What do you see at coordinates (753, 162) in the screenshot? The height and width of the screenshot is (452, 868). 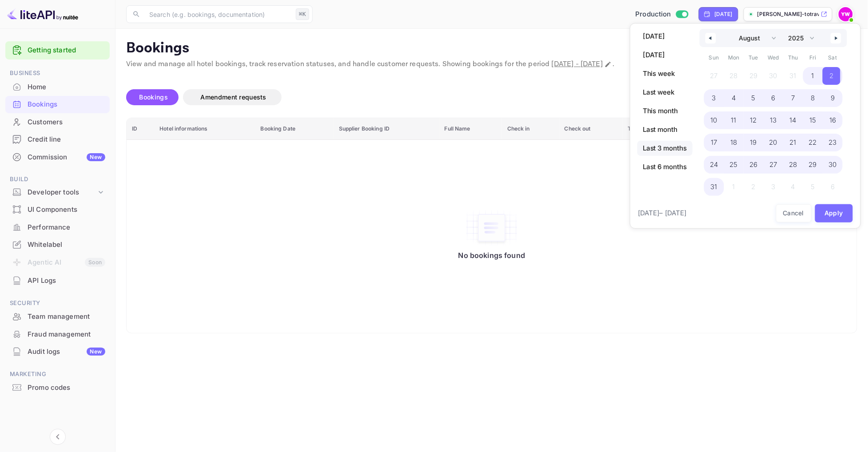 I see `button: 26` at bounding box center [753, 162].